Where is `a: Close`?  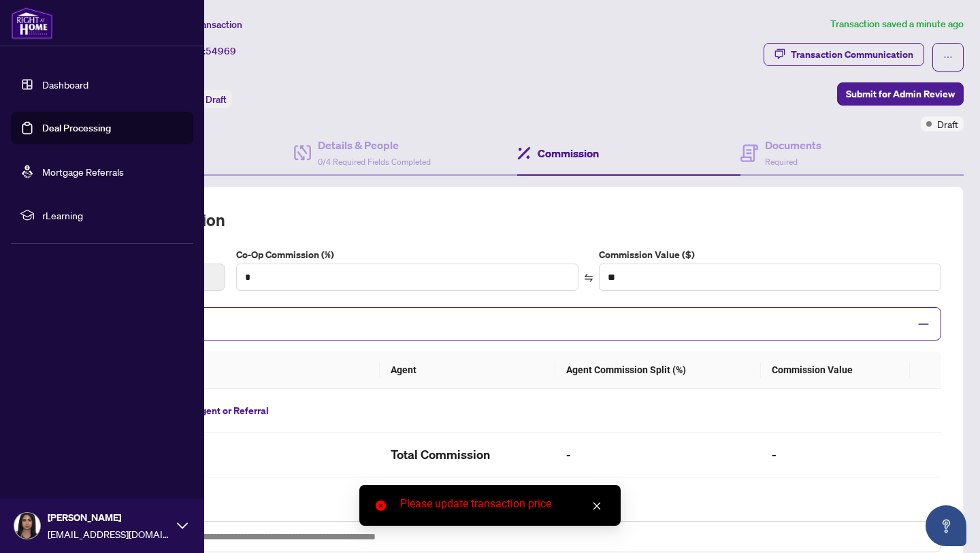
a: Close is located at coordinates (597, 506).